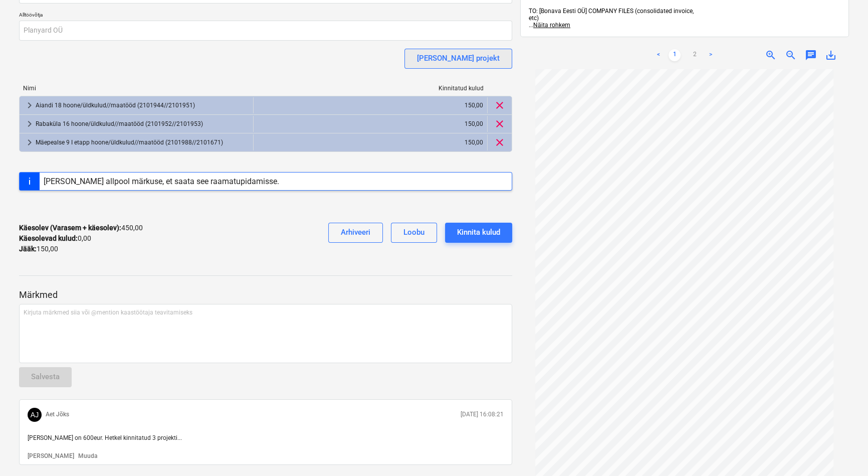 The width and height of the screenshot is (868, 476). I want to click on div: Aet Jõks, so click(34, 415).